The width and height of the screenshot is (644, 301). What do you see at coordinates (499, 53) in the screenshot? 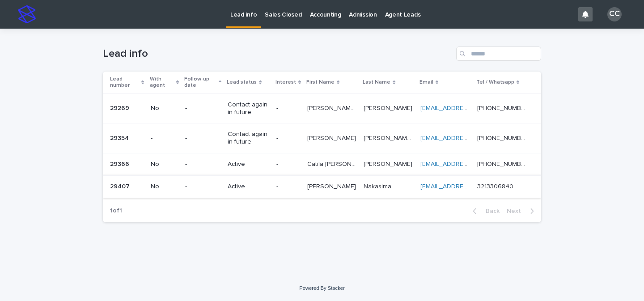
I see `input: Search` at bounding box center [499, 53].